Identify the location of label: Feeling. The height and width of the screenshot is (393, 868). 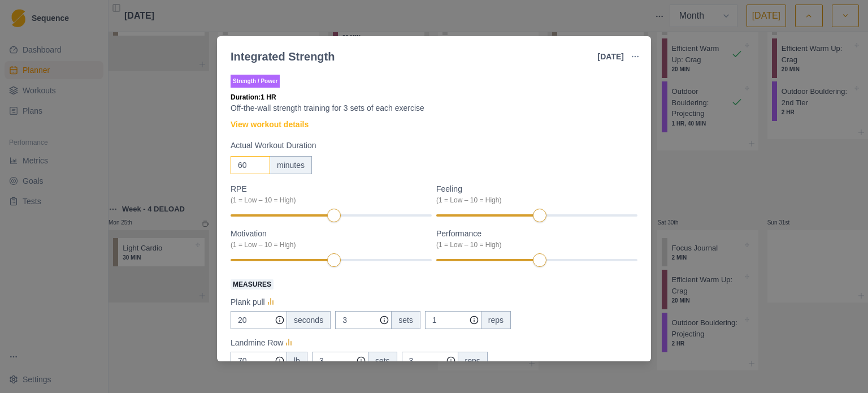
(533, 194).